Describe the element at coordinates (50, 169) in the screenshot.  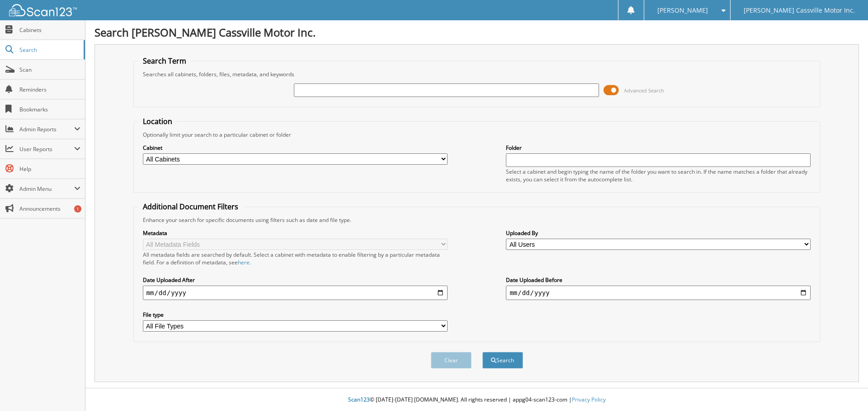
I see `span: Help` at that location.